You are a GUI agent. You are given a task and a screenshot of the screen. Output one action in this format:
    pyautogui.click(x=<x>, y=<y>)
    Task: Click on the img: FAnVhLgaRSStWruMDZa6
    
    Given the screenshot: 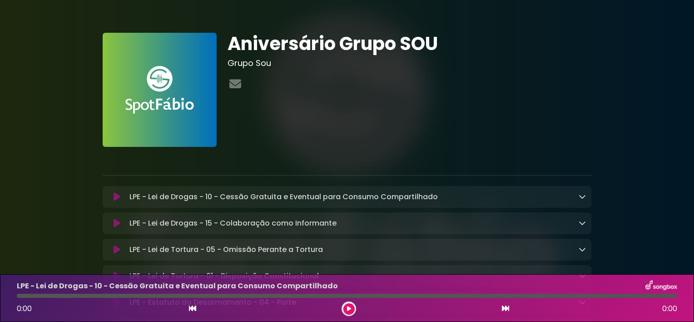 What is the action you would take?
    pyautogui.click(x=159, y=89)
    